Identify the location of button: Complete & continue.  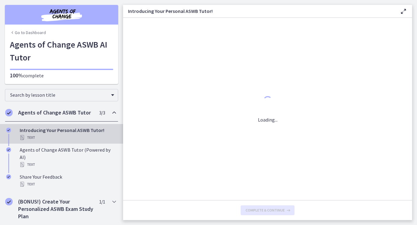
(267, 211).